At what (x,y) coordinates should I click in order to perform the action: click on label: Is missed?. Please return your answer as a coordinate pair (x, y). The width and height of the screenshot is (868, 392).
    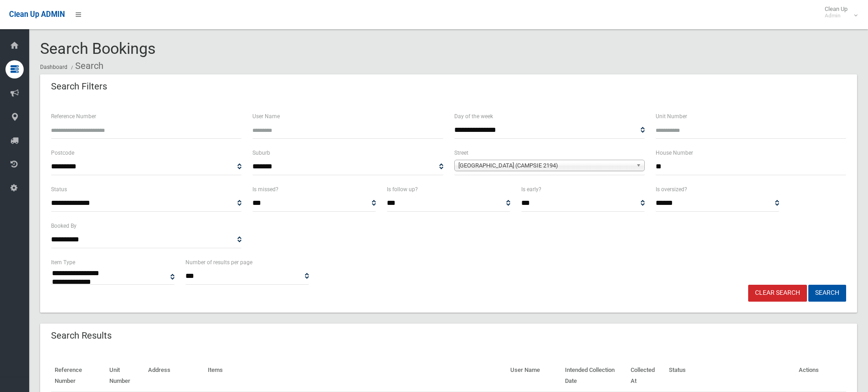
    Looking at the image, I should click on (265, 189).